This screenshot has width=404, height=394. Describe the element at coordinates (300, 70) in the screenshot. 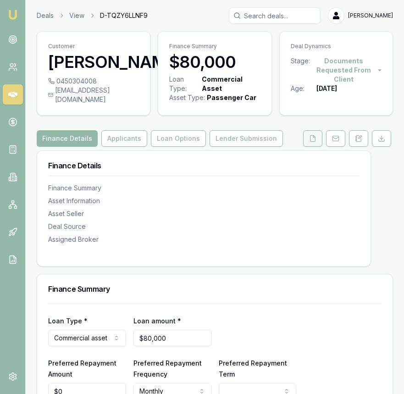

I see `div: Stage:` at that location.